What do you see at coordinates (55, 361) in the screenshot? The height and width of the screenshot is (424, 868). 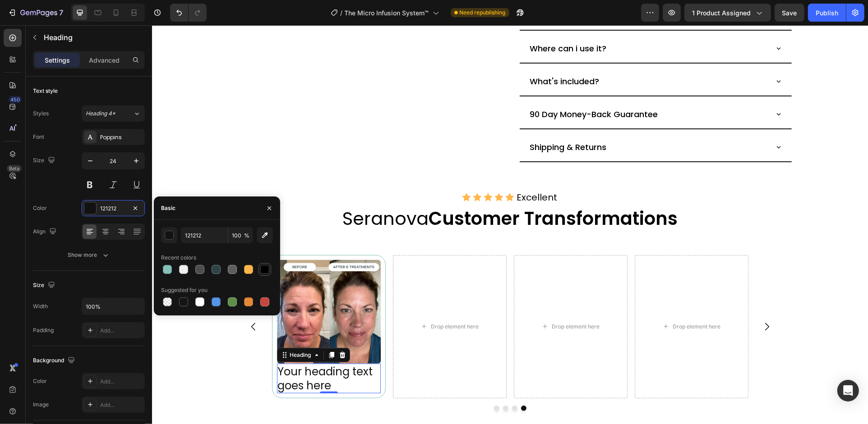 I see `div: Background` at bounding box center [55, 361].